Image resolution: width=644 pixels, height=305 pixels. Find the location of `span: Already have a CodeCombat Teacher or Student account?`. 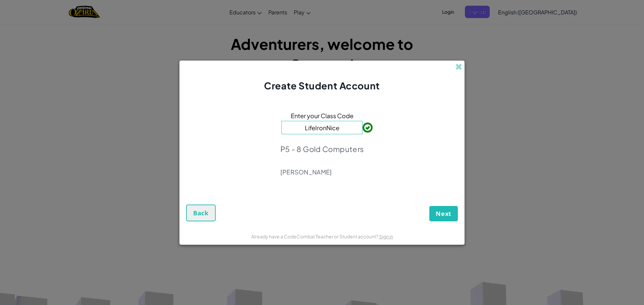

span: Already have a CodeCombat Teacher or Student account? is located at coordinates (315, 237).